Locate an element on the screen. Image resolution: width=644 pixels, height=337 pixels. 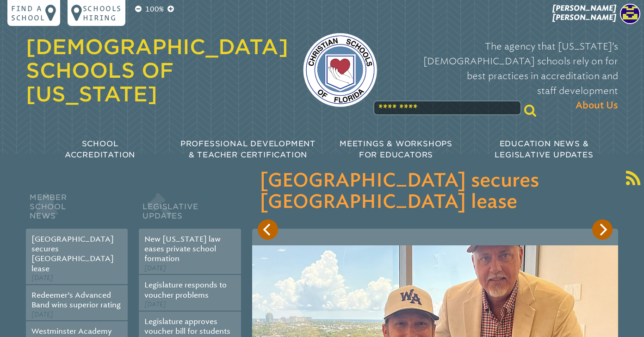
button: Next is located at coordinates (602, 230).